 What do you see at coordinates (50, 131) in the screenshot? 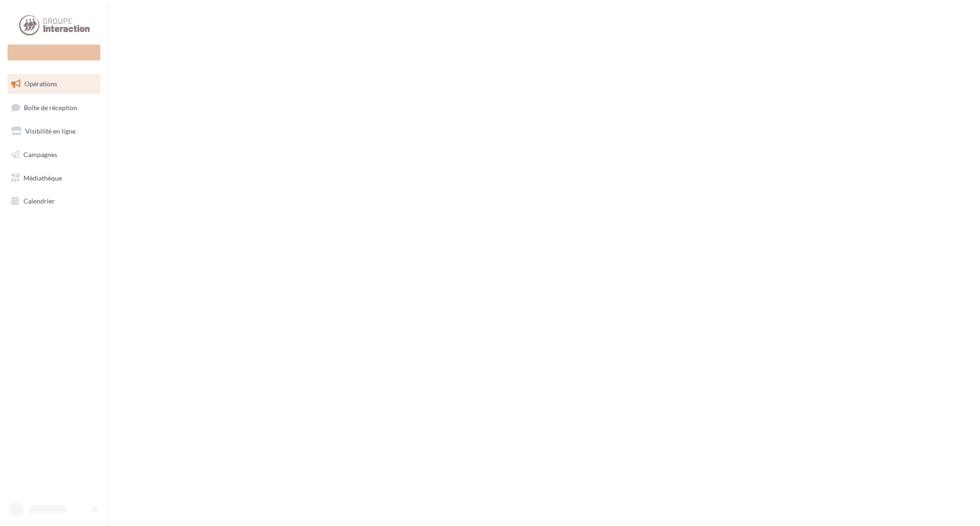
I see `span: Visibilité en ligne` at bounding box center [50, 131].